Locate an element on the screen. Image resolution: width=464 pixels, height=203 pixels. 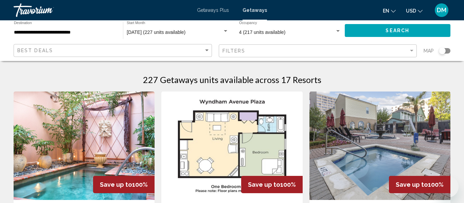
span: Filters is located at coordinates (234, 51).